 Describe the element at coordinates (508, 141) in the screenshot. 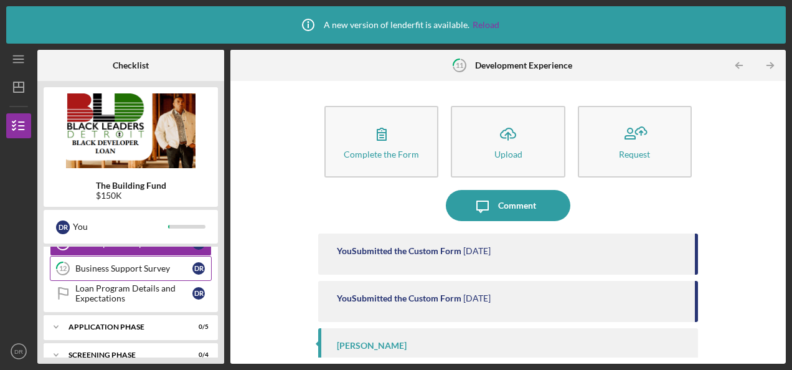

I see `button: Upload` at that location.